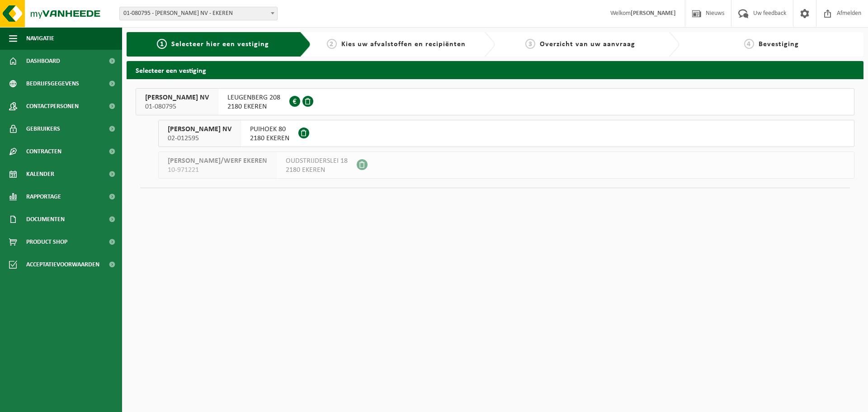 This screenshot has width=868, height=412. I want to click on span: 10-971221, so click(218, 170).